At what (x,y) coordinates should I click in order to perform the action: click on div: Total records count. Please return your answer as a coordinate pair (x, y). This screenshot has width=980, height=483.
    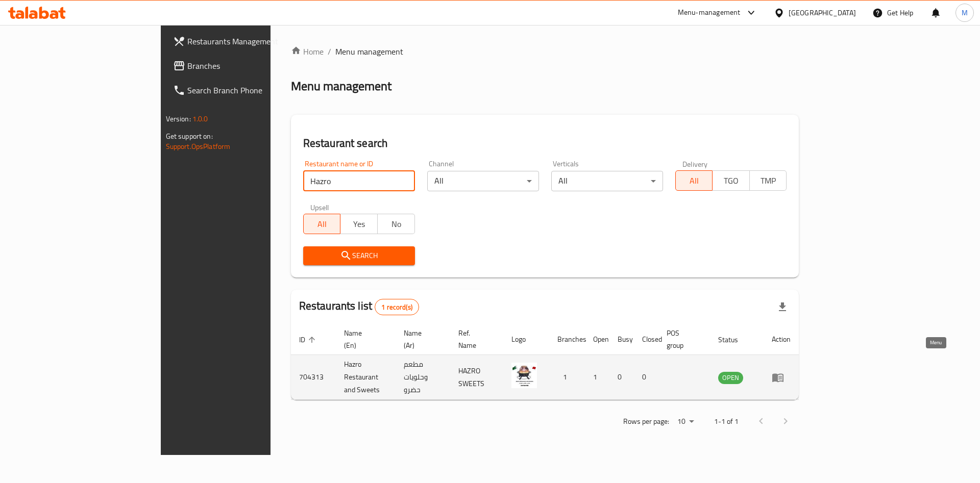
    Looking at the image, I should click on (397, 307).